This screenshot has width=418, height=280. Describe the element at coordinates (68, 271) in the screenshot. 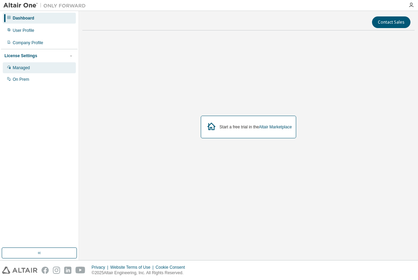

I see `img: linkedin.svg` at that location.